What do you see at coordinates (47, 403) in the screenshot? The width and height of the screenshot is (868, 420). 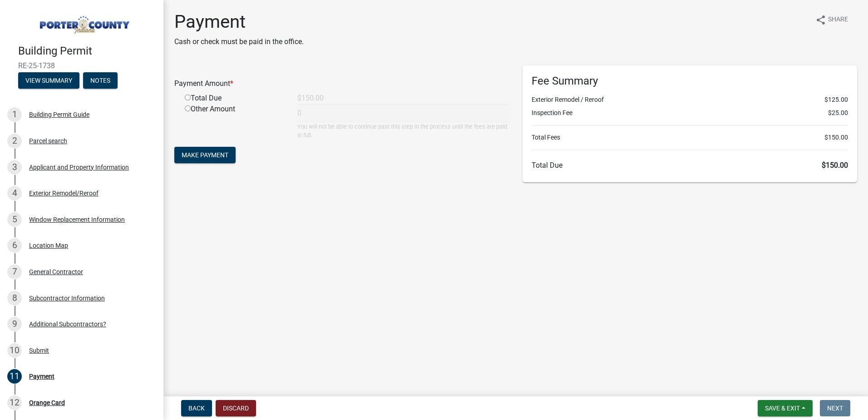 I see `div: Orange Card` at bounding box center [47, 403].